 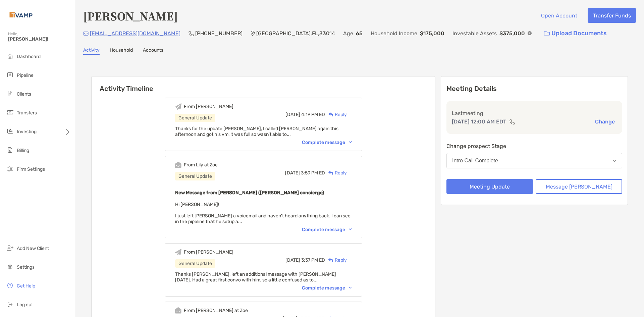 What do you see at coordinates (10, 169) in the screenshot?
I see `img: firm-settings icon` at bounding box center [10, 169].